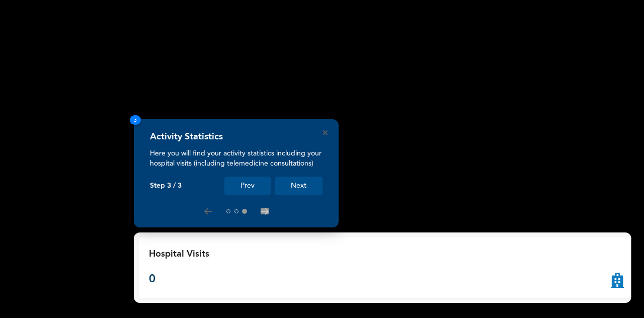  What do you see at coordinates (165, 185) in the screenshot?
I see `p: Step 3 / 3` at bounding box center [165, 185].